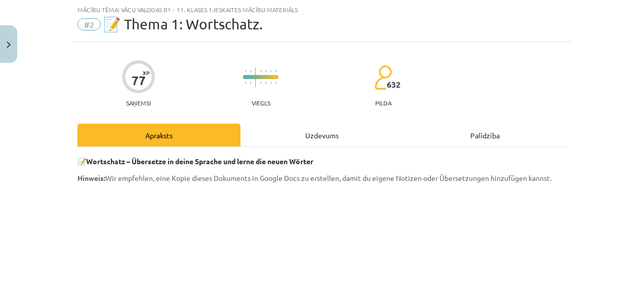  What do you see at coordinates (200, 161) in the screenshot?
I see `strong: Wortschatz – Übersetze in deine Sprache und lerne die neuen Wörter` at bounding box center [200, 161].